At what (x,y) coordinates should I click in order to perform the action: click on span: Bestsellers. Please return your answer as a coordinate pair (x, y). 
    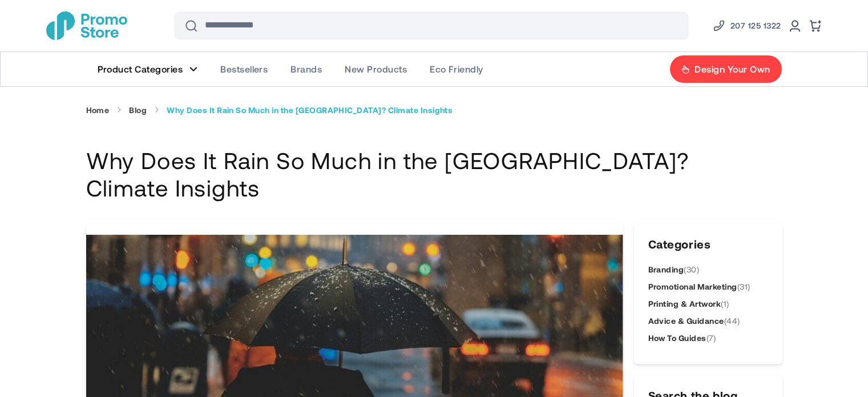
    Looking at the image, I should click on (244, 69).